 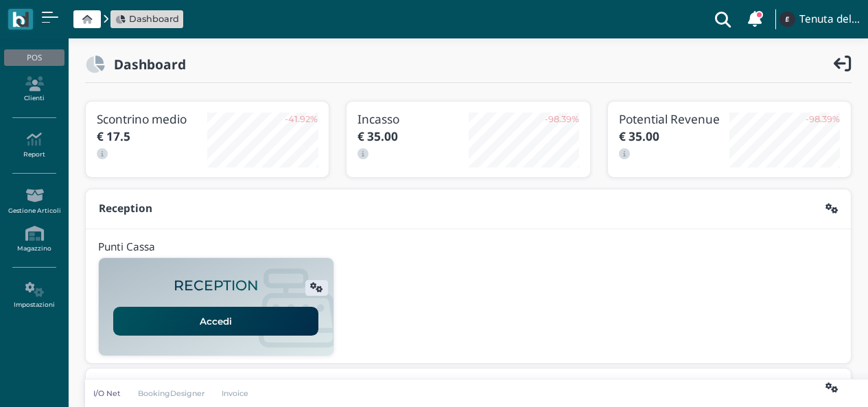 I want to click on a: Report, so click(x=34, y=145).